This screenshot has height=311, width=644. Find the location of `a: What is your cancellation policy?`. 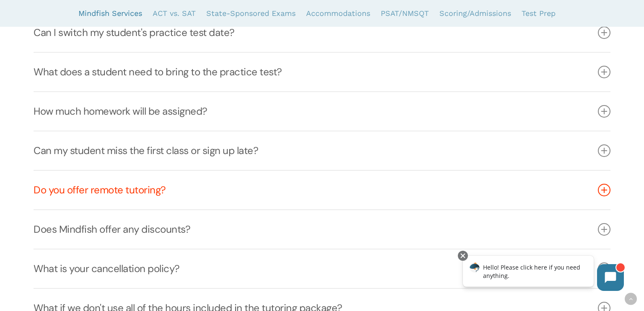

a: What is your cancellation policy? is located at coordinates (322, 269).